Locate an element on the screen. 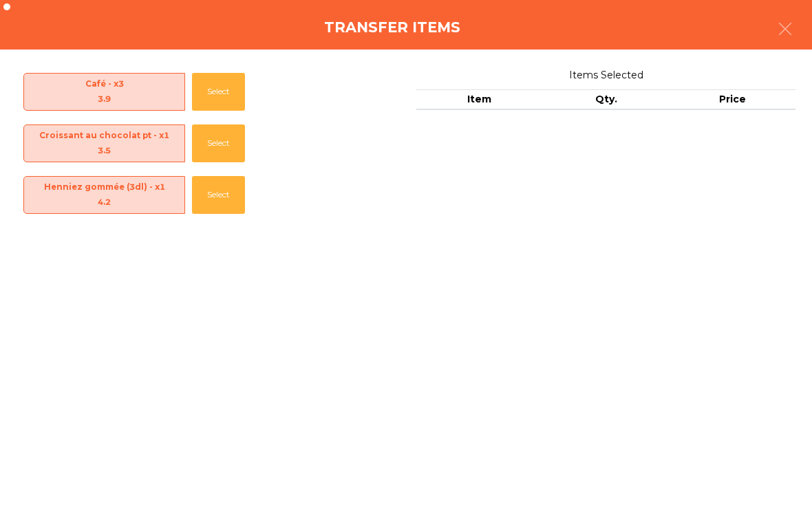 Image resolution: width=812 pixels, height=513 pixels. h4: Transfer items is located at coordinates (392, 27).